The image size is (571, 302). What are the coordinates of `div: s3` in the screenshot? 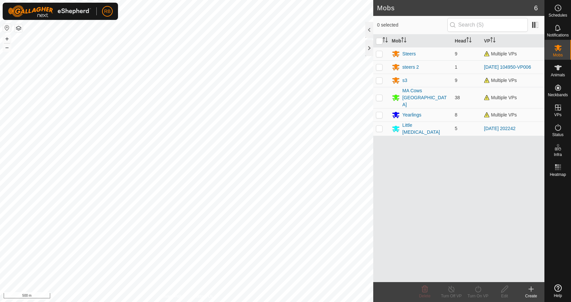 It's located at (405, 80).